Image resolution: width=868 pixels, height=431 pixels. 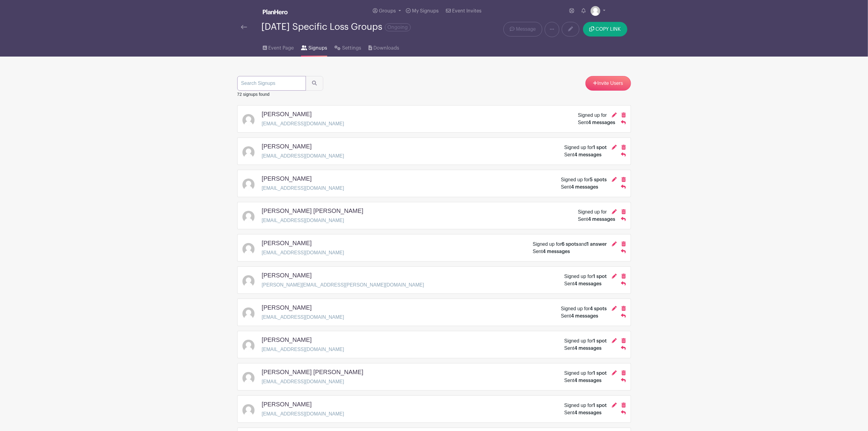 I want to click on span: Downloads, so click(x=386, y=48).